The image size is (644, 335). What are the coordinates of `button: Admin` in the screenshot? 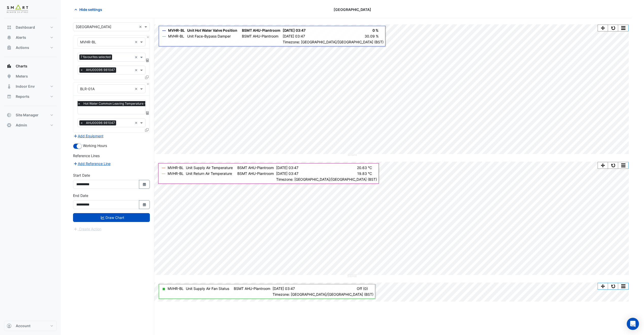 It's located at (30, 125).